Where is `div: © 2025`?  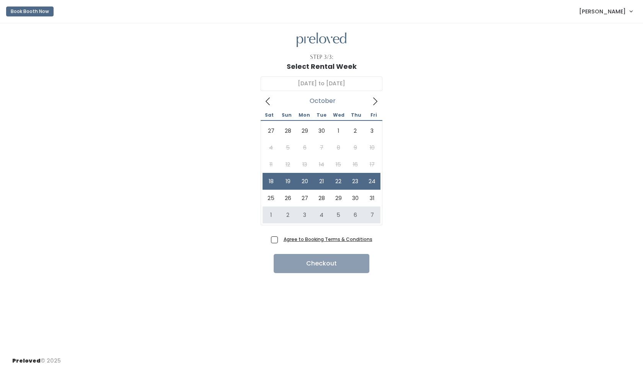 div: © 2025 is located at coordinates (36, 358).